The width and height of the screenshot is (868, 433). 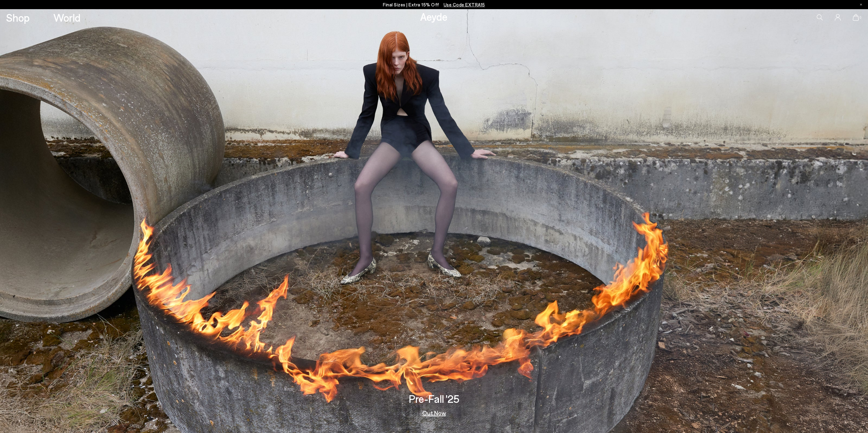 I want to click on span: Navigate to /collections/ss25-final-sizes, so click(x=464, y=5).